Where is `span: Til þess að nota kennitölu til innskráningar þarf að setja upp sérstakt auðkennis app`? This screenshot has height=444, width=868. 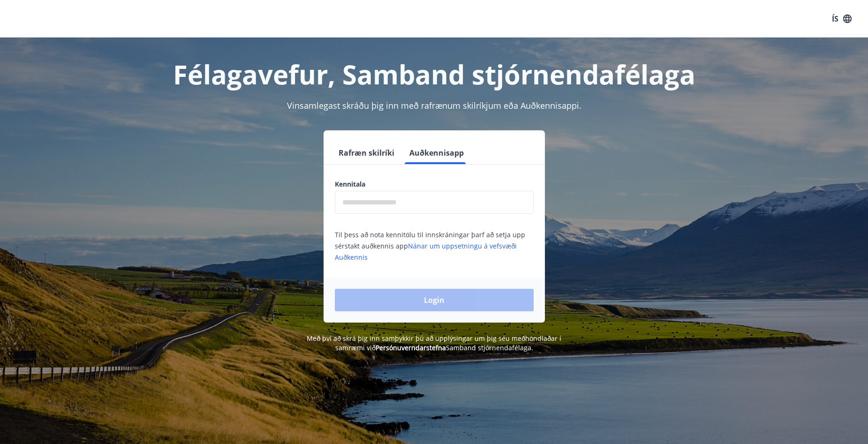
span: Til þess að nota kennitölu til innskráningar þarf að setja upp sérstakt auðkennis app is located at coordinates (430, 245).